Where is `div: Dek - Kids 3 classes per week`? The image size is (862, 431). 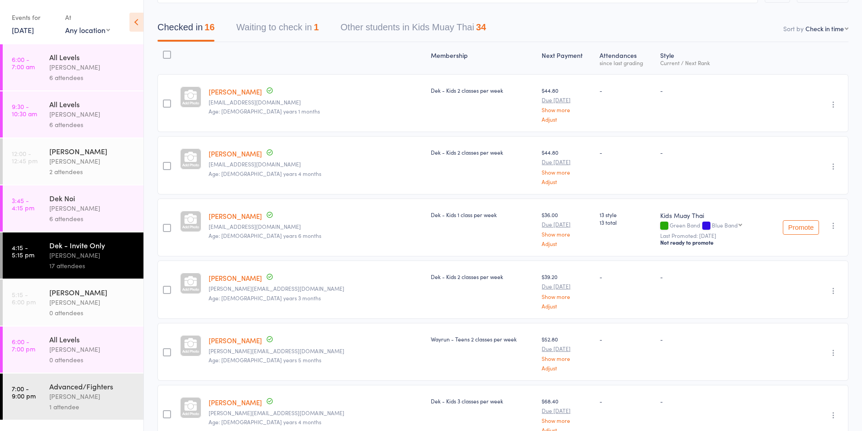 div: Dek - Kids 3 classes per week is located at coordinates (483, 401).